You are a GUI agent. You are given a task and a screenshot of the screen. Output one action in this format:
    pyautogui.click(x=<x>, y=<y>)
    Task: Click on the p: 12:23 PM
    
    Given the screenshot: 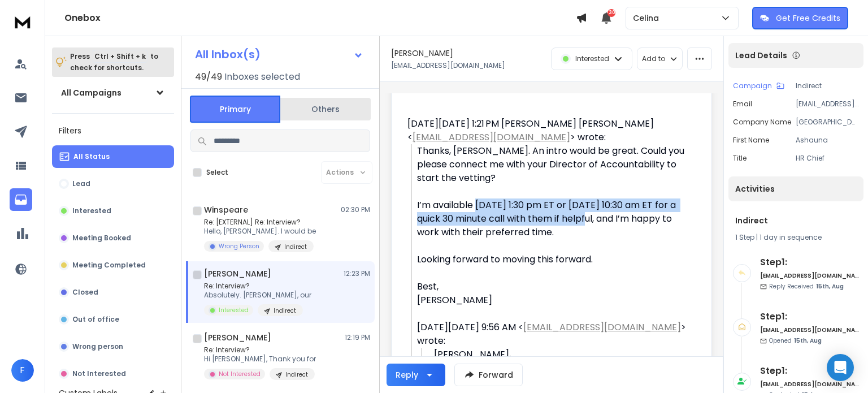 What is the action you would take?
    pyautogui.click(x=357, y=274)
    